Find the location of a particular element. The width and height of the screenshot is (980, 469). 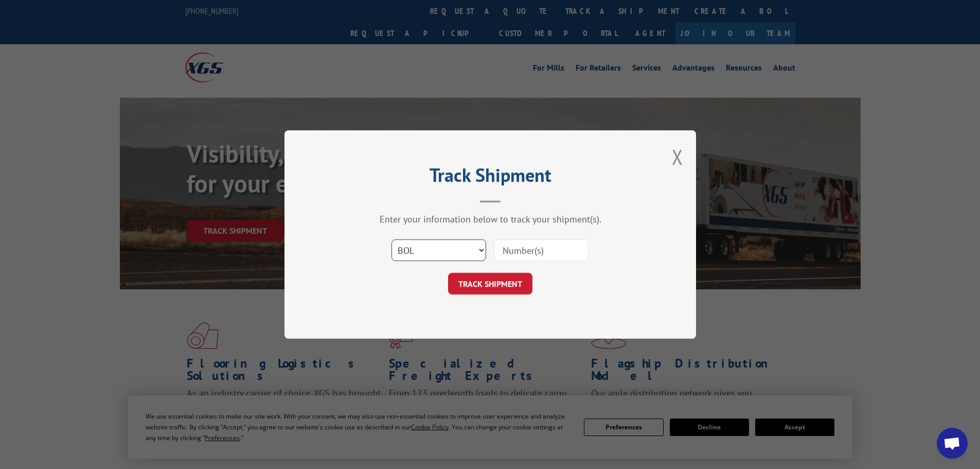

button: TRACK SHIPMENT is located at coordinates (490, 284).